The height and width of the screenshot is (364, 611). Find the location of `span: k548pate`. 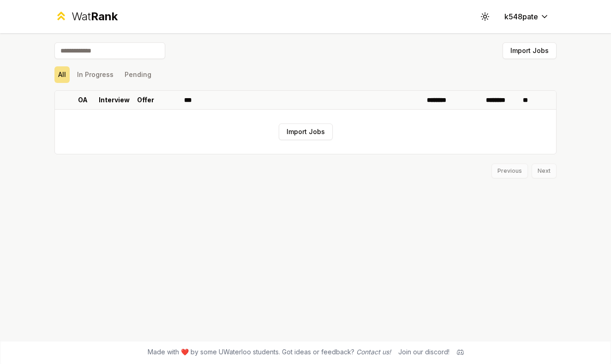

span: k548pate is located at coordinates (521, 17).